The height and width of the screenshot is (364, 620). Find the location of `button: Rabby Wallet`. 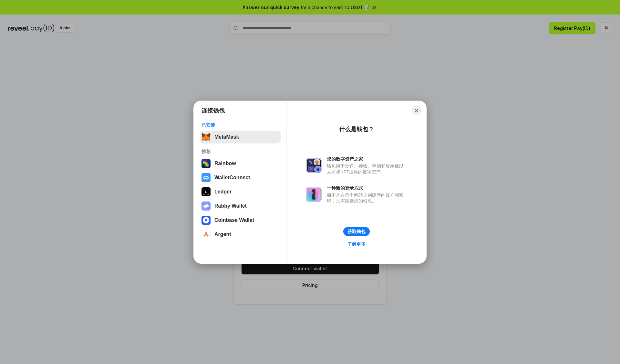

button: Rabby Wallet is located at coordinates (240, 206).